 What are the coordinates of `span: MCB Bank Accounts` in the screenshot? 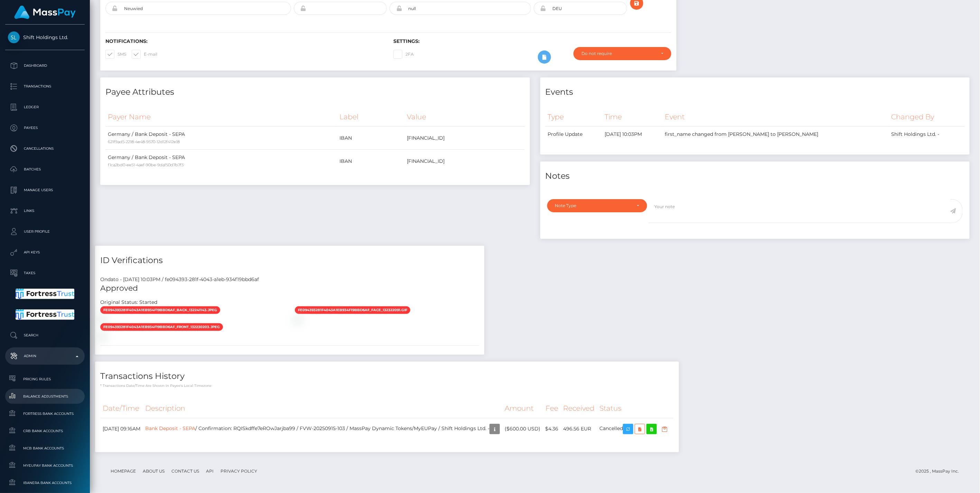 It's located at (45, 448).